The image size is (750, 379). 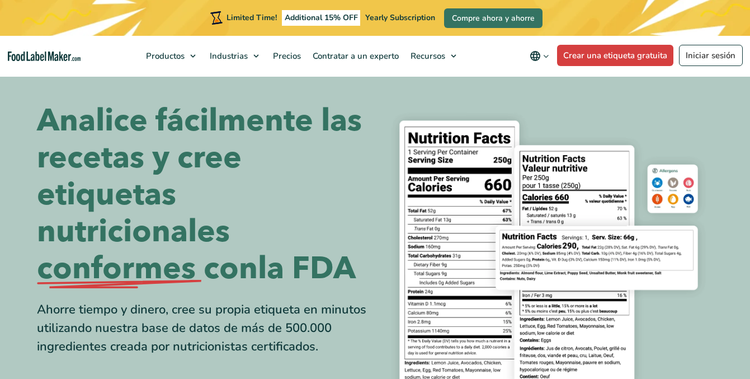 What do you see at coordinates (539, 56) in the screenshot?
I see `button: Change language` at bounding box center [539, 56].